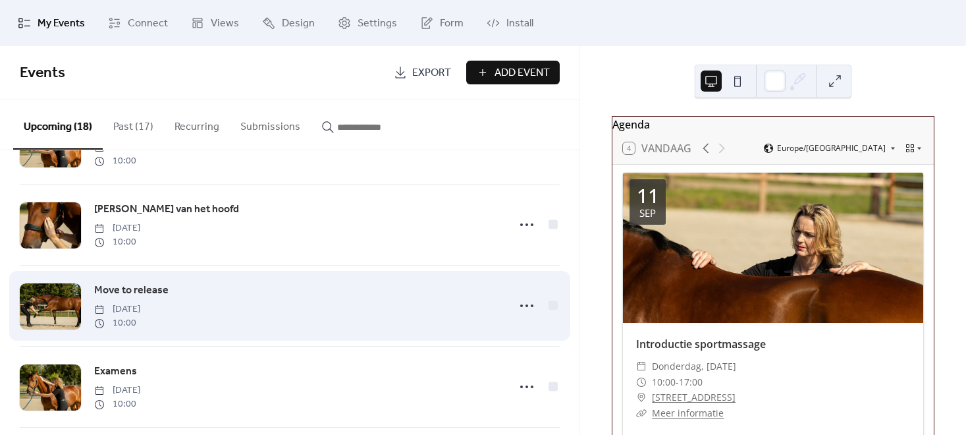  What do you see at coordinates (225, 24) in the screenshot?
I see `span: Views` at bounding box center [225, 24].